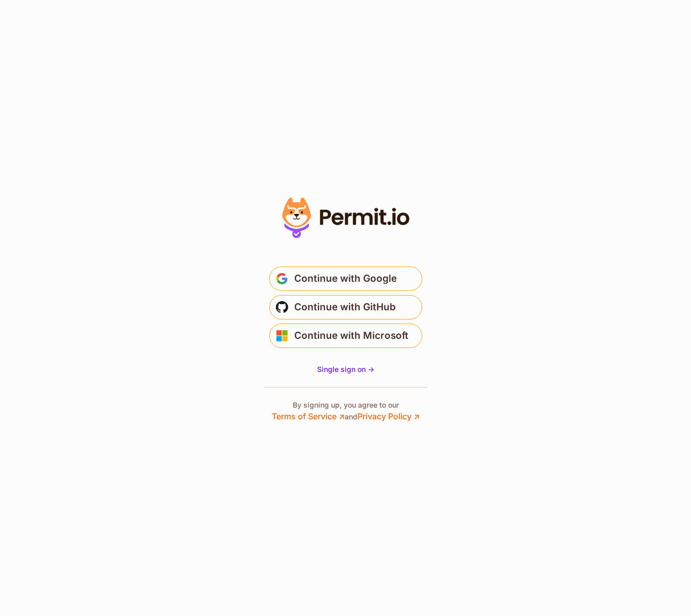 The height and width of the screenshot is (616, 691). What do you see at coordinates (346, 307) in the screenshot?
I see `button: Continue with GitHub` at bounding box center [346, 307].